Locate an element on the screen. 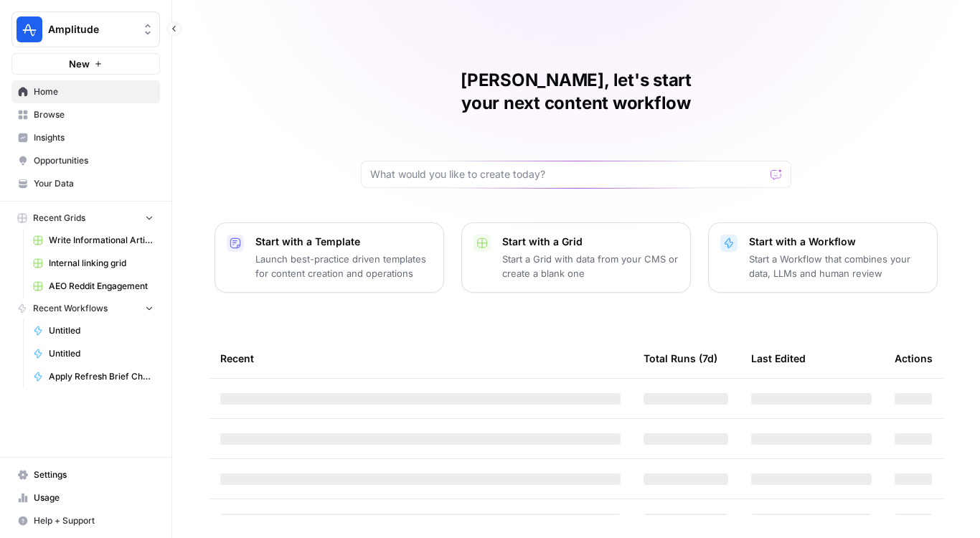 This screenshot has height=538, width=980. a: Your Data is located at coordinates (85, 184).